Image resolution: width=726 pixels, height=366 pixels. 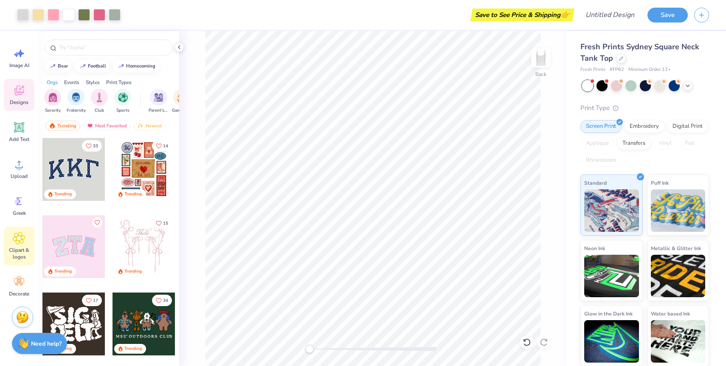 I want to click on input: Untitled Design, so click(x=610, y=15).